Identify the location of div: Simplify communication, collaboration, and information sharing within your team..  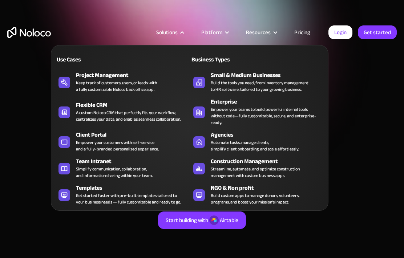
(114, 172).